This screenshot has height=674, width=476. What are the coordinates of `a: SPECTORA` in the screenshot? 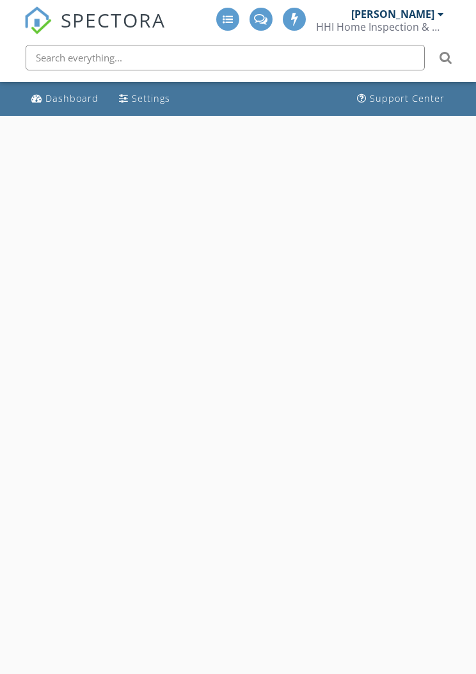 It's located at (95, 31).